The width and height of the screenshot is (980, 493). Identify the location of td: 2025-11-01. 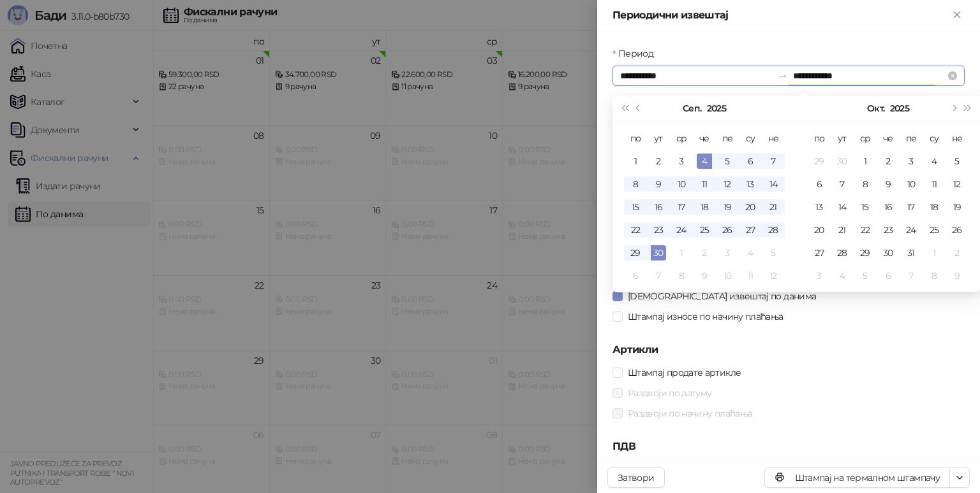
(934, 253).